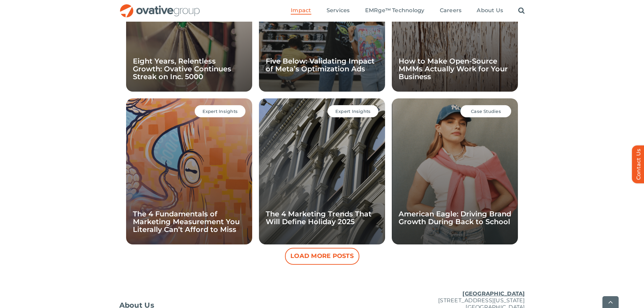 The height and width of the screenshot is (308, 644). Describe the element at coordinates (318, 217) in the screenshot. I see `a: The 4 Marketing Trends That Will Define Holiday 2025` at that location.